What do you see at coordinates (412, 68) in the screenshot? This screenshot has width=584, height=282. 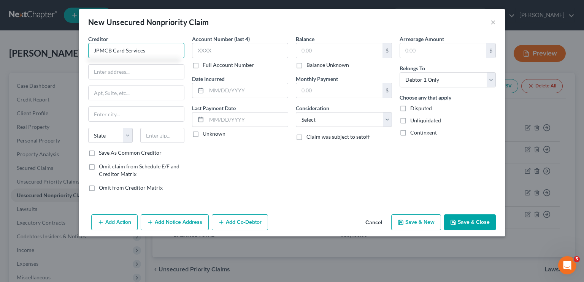 I see `span: Belongs To` at bounding box center [412, 68].